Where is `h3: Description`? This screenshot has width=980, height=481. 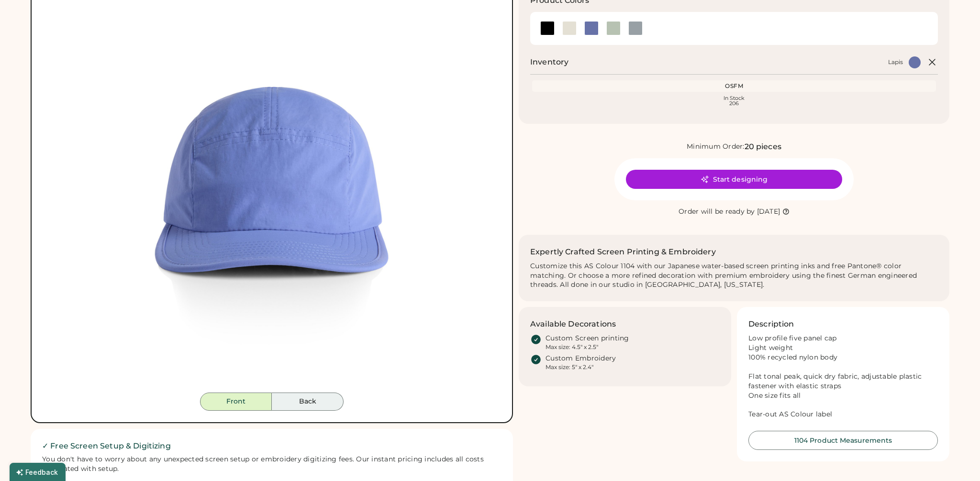 h3: Description is located at coordinates (771, 324).